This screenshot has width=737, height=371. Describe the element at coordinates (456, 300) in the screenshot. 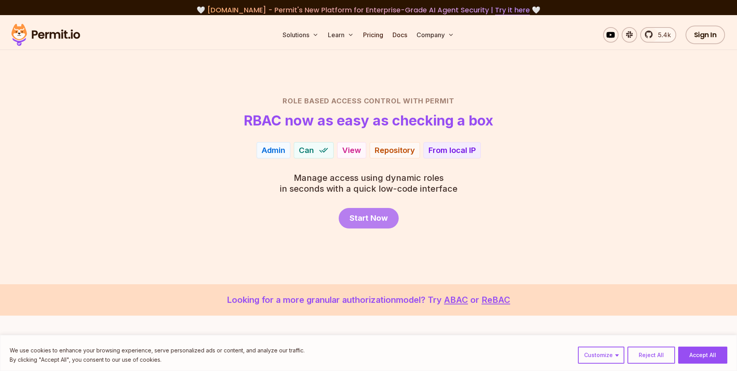

I see `a: ABAC` at that location.